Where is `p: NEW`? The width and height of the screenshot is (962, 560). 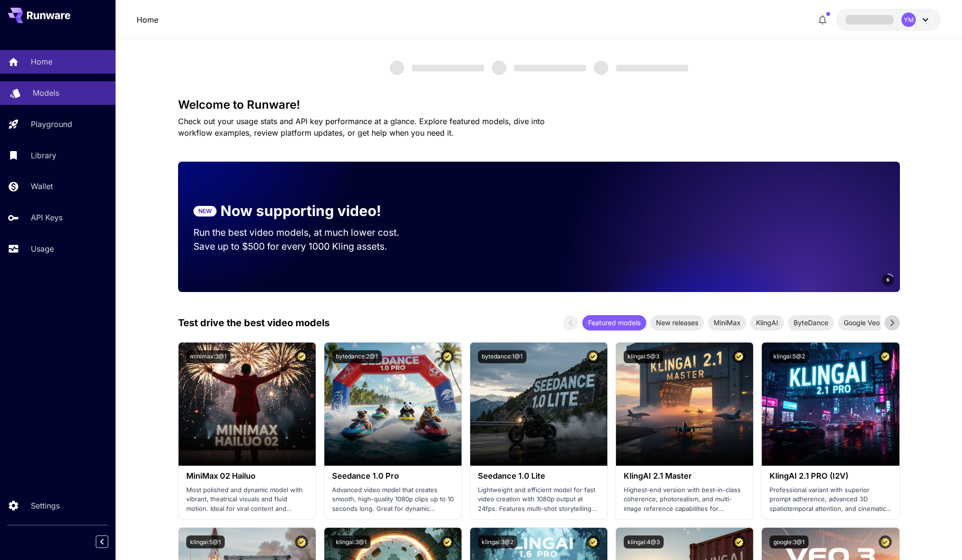
p: NEW is located at coordinates (205, 211).